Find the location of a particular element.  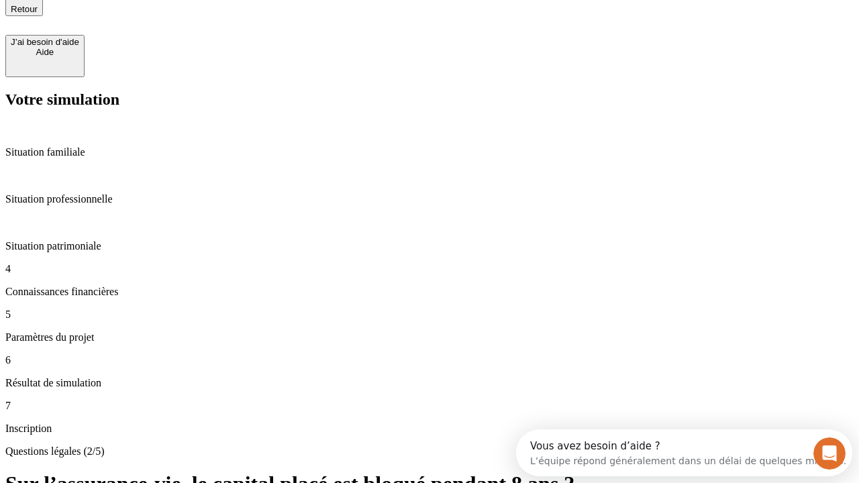

p: 4 is located at coordinates (430, 269).